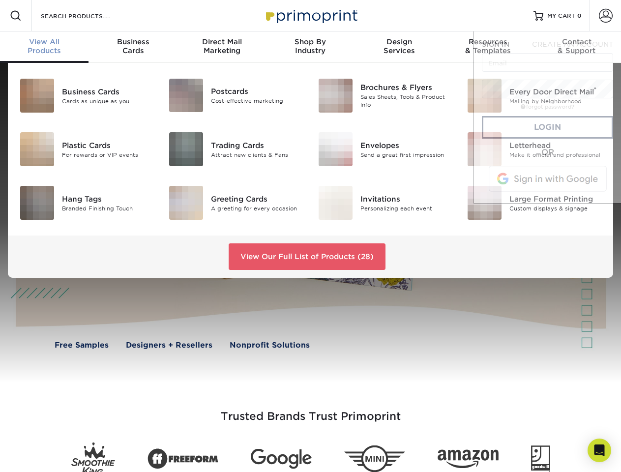  I want to click on span: Business, so click(133, 42).